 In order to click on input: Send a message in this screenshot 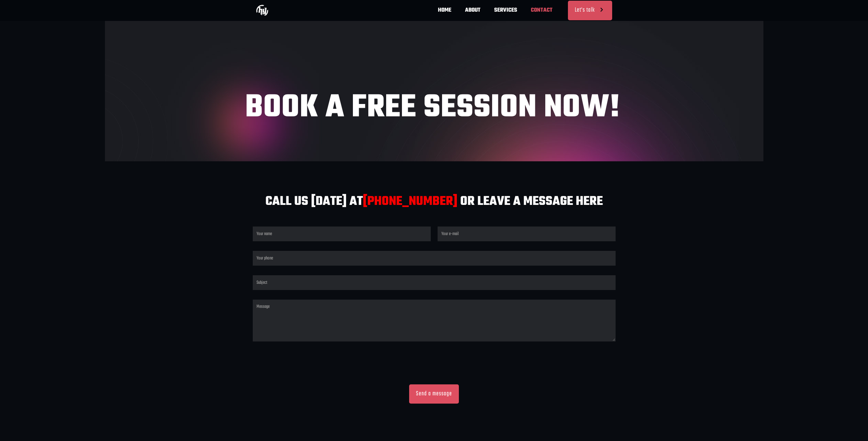, I will do `click(434, 394)`.